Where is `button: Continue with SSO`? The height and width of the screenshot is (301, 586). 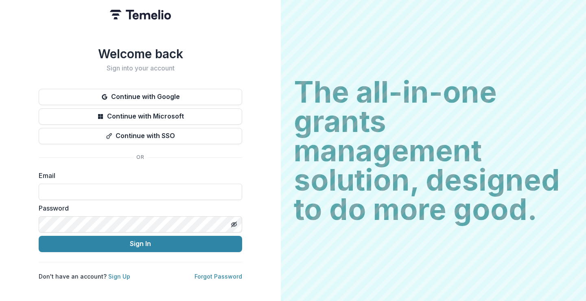 button: Continue with SSO is located at coordinates (140, 136).